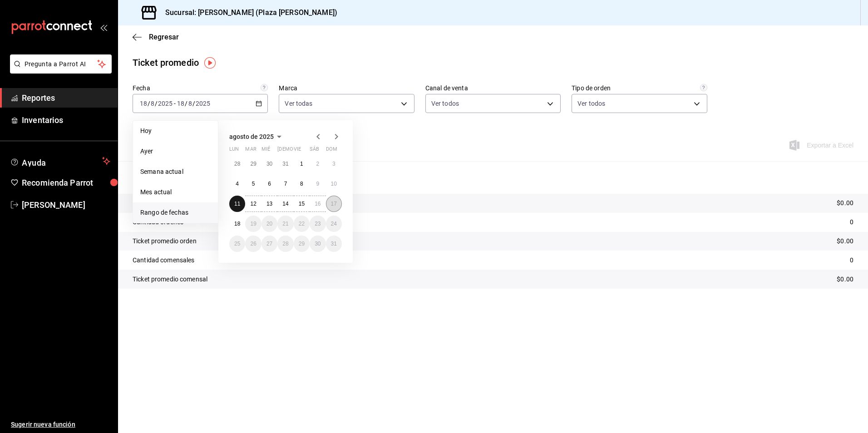 The height and width of the screenshot is (433, 868). Describe the element at coordinates (852, 222) in the screenshot. I see `p: 0` at that location.